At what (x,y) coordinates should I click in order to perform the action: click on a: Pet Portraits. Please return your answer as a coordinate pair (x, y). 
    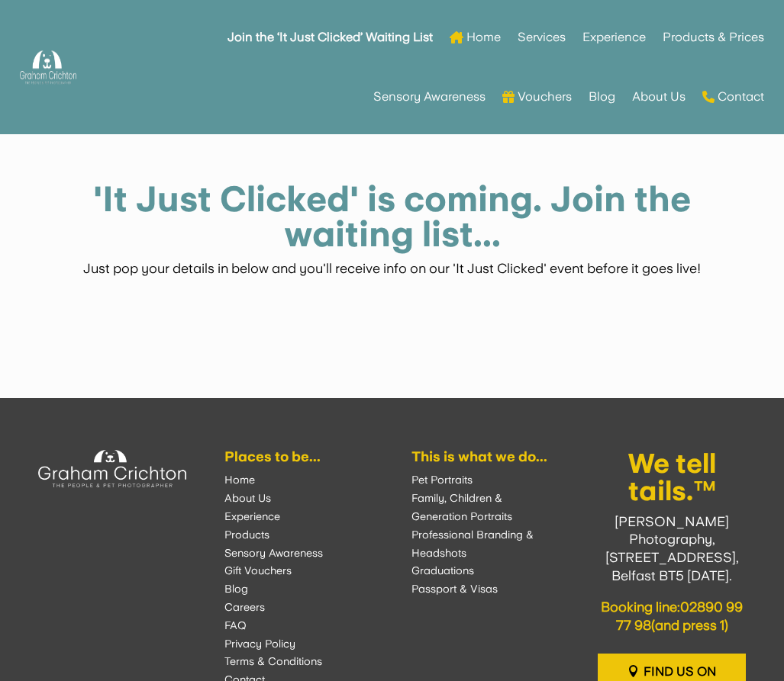
    Looking at the image, I should click on (442, 480).